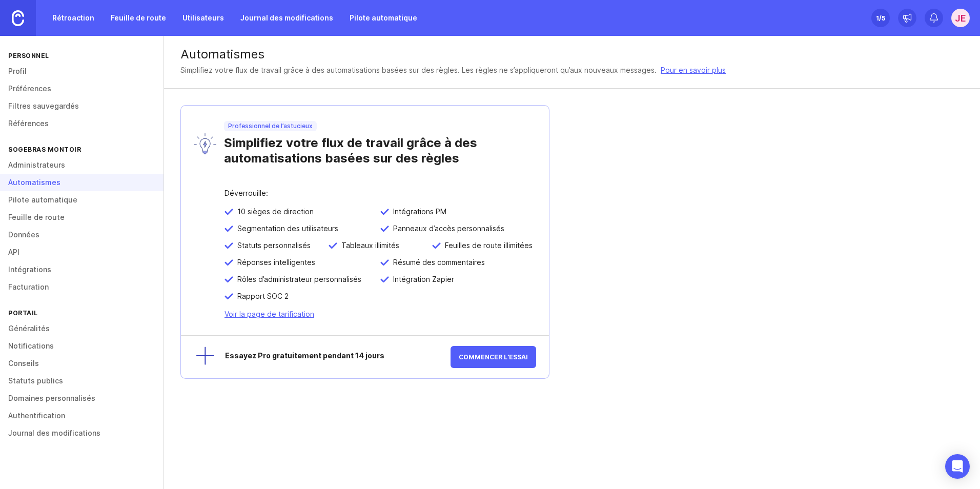  What do you see at coordinates (881, 18) in the screenshot?
I see `font: 1 /5` at bounding box center [881, 18].